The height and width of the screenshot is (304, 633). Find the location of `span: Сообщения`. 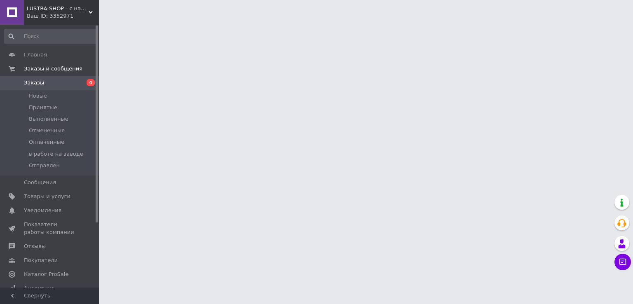

span: Сообщения is located at coordinates (40, 183).